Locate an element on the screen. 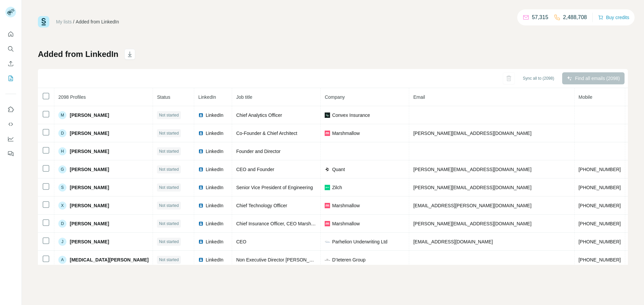 The width and height of the screenshot is (644, 305). button: Search is located at coordinates (11, 49).